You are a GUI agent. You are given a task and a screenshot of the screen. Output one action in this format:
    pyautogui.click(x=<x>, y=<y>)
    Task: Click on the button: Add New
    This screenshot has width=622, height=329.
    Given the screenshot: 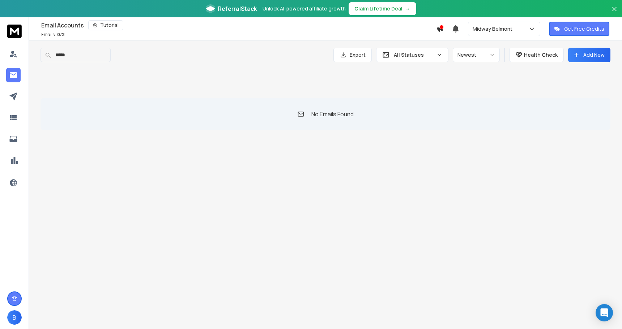 What is the action you would take?
    pyautogui.click(x=589, y=55)
    